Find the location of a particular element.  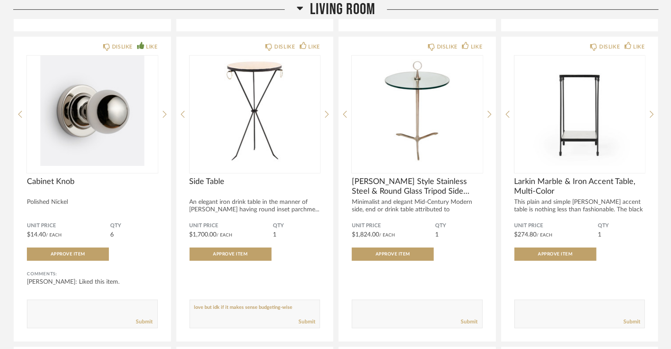

span: 6 is located at coordinates (112, 235).